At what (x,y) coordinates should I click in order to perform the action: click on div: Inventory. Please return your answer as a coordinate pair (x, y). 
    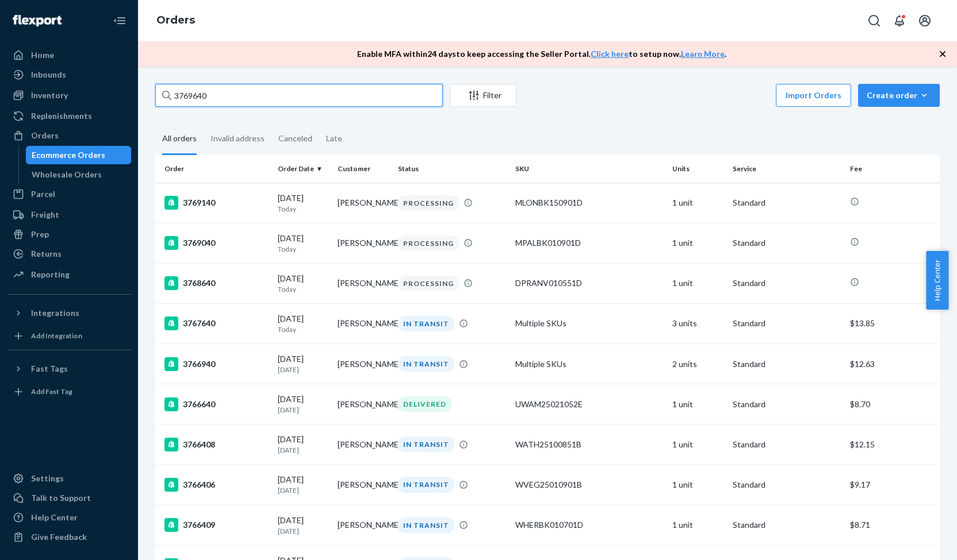
    Looking at the image, I should click on (50, 95).